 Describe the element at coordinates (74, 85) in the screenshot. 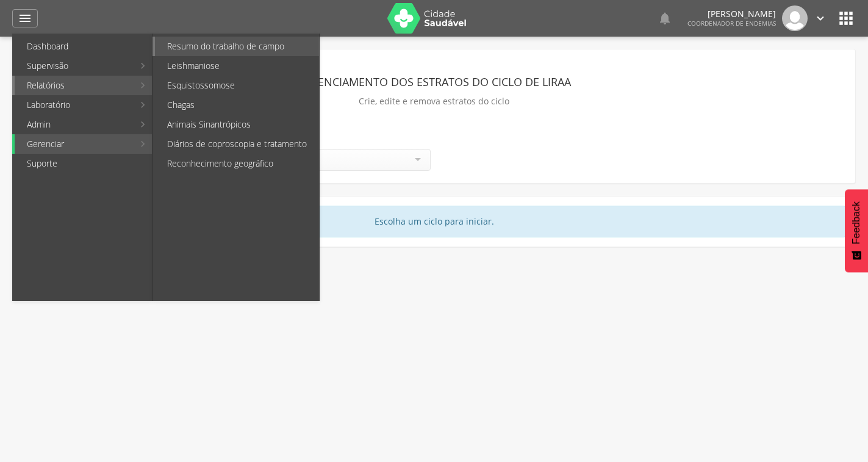

I see `a: Relatórios` at that location.